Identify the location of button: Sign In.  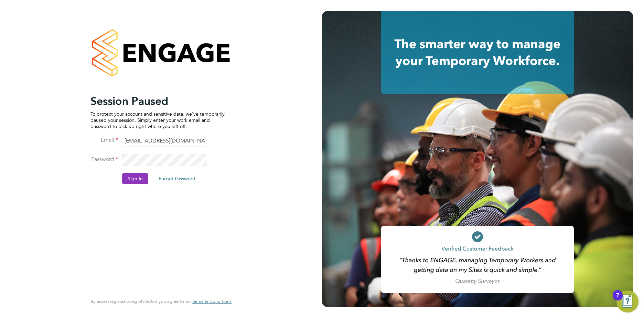
(135, 179).